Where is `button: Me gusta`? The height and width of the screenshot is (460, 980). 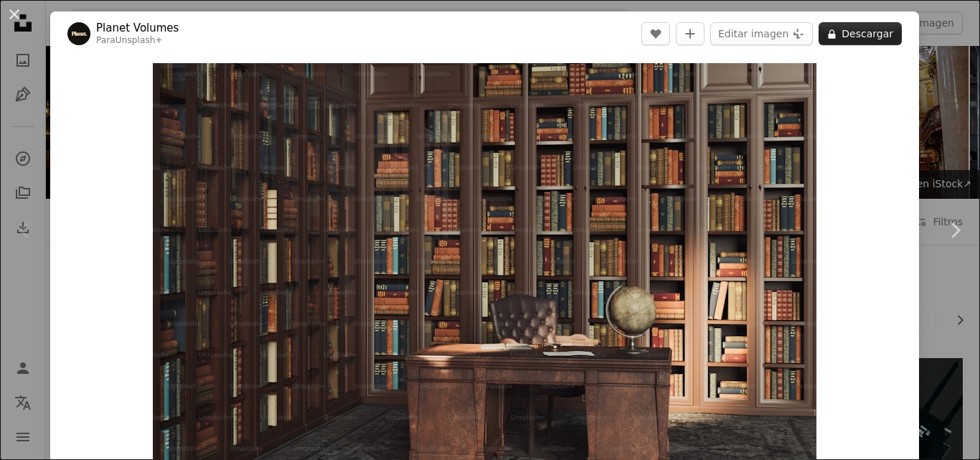 button: Me gusta is located at coordinates (656, 34).